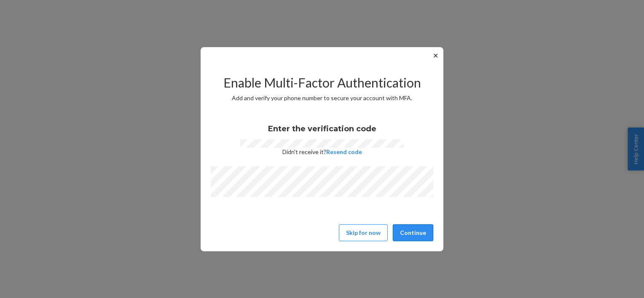  I want to click on h2: Enable Multi-Factor Authentication, so click(322, 82).